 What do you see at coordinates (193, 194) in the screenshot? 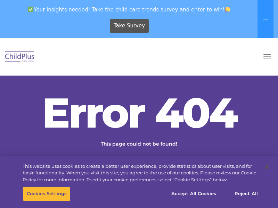
I see `button: Accept All Cookies` at bounding box center [193, 194].